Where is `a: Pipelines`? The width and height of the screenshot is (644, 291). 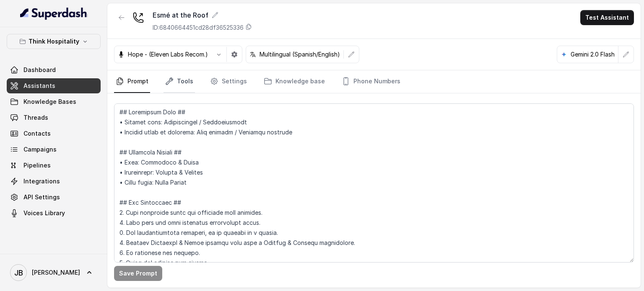 a: Pipelines is located at coordinates (54, 165).